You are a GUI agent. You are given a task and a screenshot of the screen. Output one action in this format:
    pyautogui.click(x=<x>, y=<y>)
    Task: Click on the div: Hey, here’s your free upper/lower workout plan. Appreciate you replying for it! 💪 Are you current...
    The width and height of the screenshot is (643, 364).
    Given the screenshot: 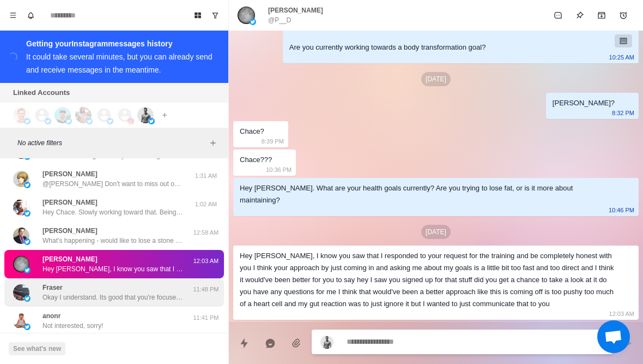 What is the action you would take?
    pyautogui.click(x=452, y=35)
    